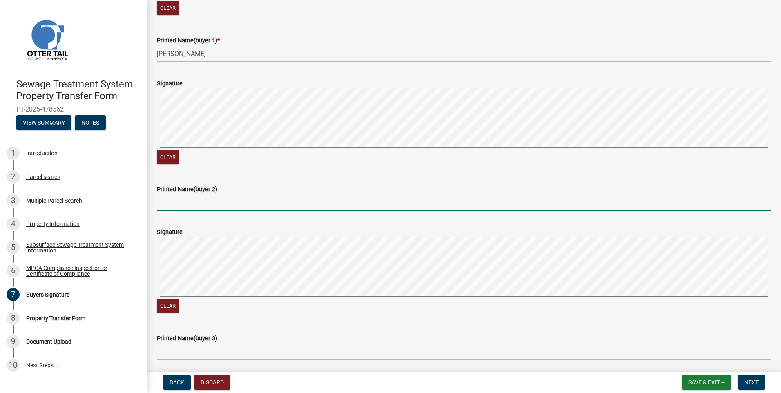 This screenshot has height=393, width=781. I want to click on span: Save & Exit, so click(704, 383).